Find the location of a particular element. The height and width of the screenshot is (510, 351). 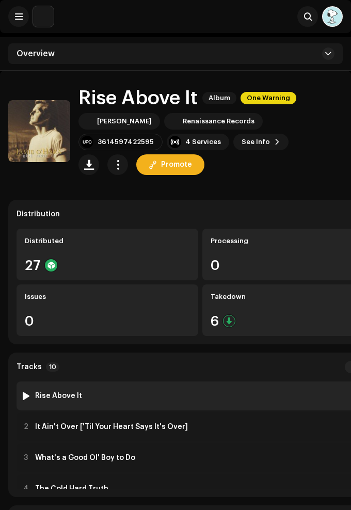

span: Album is located at coordinates (219, 98).